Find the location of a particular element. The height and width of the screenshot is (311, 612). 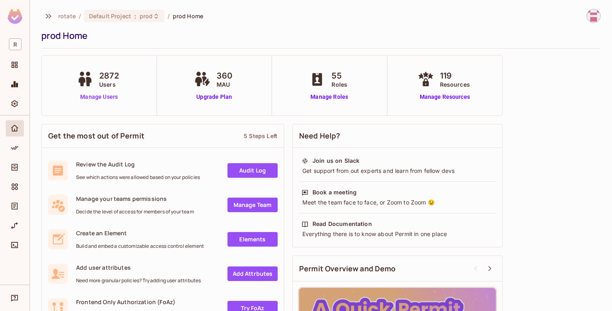

span: Roles is located at coordinates (339, 84).